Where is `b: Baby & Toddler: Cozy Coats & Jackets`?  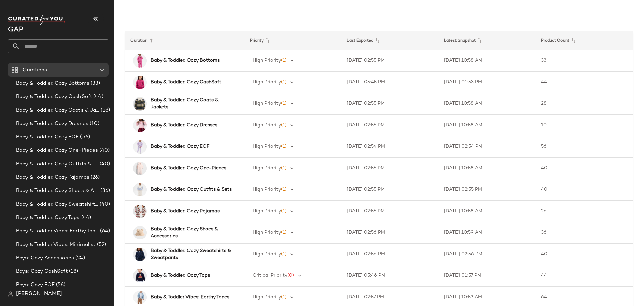
b: Baby & Toddler: Cozy Coats & Jackets is located at coordinates (192, 104).